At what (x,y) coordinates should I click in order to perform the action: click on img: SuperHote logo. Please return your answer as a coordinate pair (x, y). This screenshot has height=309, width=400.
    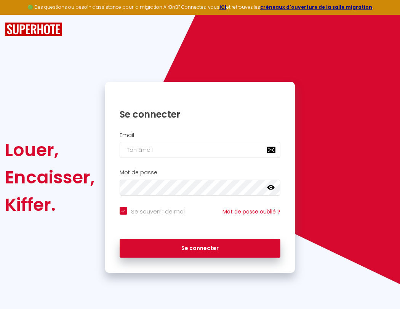
    Looking at the image, I should click on (33, 29).